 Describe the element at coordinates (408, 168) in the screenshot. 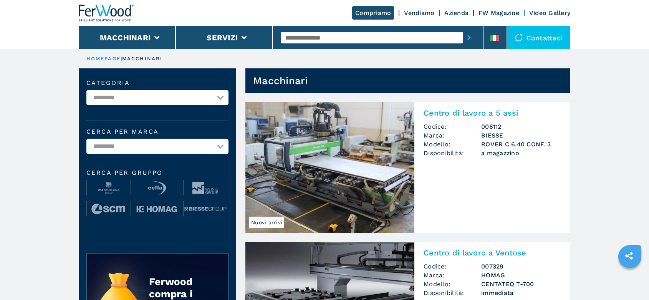

I see `a: Centro di lavoro a 5 assi BIESSE ROVER C 6.40 CONF. 3Nuovi arriviCentro di lavoro a 5 assiCodice:...` at that location.